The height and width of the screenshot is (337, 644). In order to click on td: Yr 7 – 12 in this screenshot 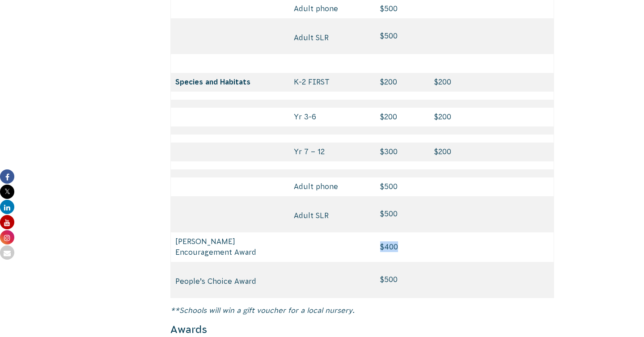, I will do `click(332, 152)`.